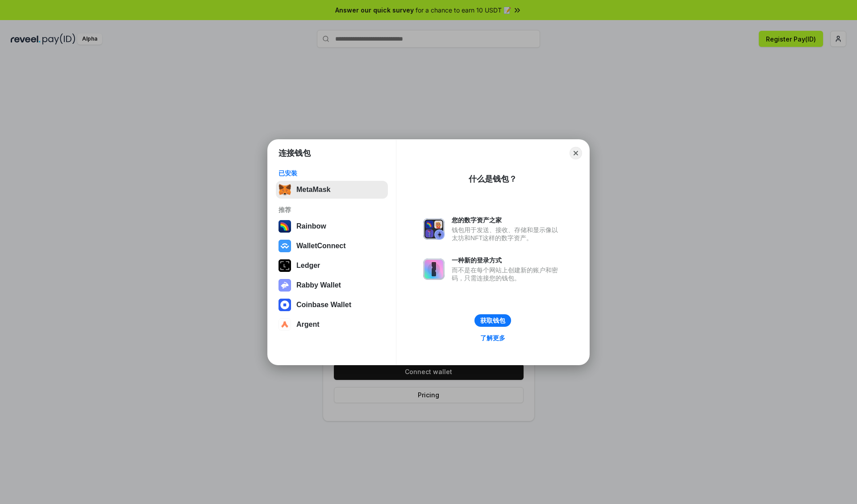 The width and height of the screenshot is (857, 504). Describe the element at coordinates (331, 304) in the screenshot. I see `button: Coinbase Wallet` at that location.